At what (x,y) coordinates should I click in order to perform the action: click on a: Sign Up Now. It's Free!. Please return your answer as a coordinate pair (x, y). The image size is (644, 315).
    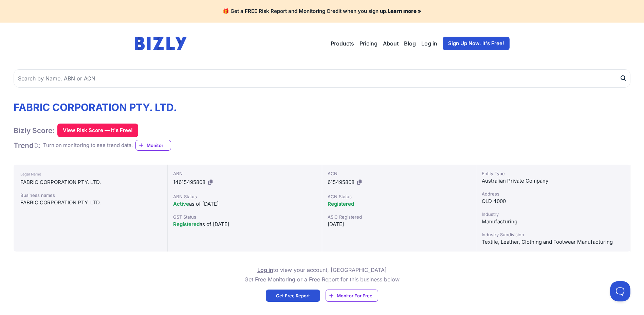
    Looking at the image, I should click on (476, 43).